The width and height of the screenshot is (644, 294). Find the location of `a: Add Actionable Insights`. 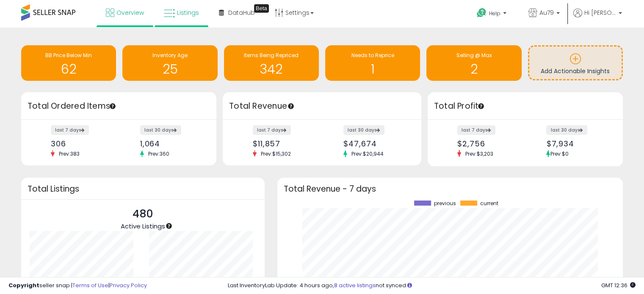

a: Add Actionable Insights is located at coordinates (575, 63).